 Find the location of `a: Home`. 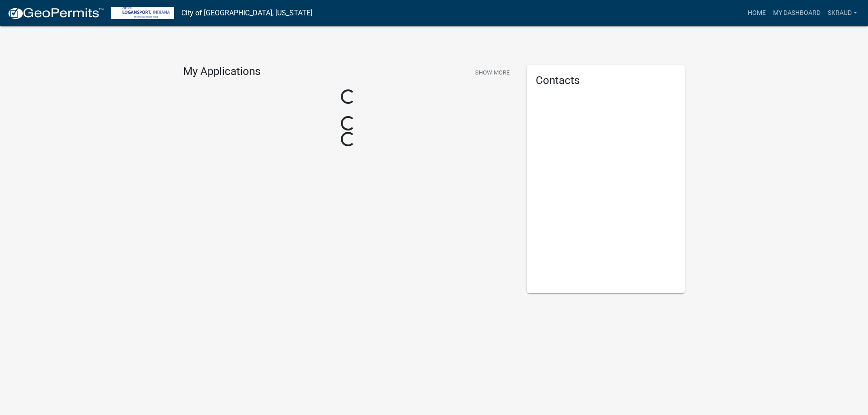

a: Home is located at coordinates (757, 13).